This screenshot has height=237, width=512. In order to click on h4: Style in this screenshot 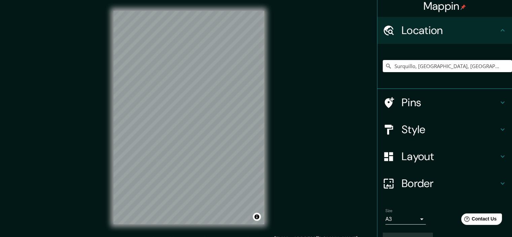, I will do `click(450, 129)`.